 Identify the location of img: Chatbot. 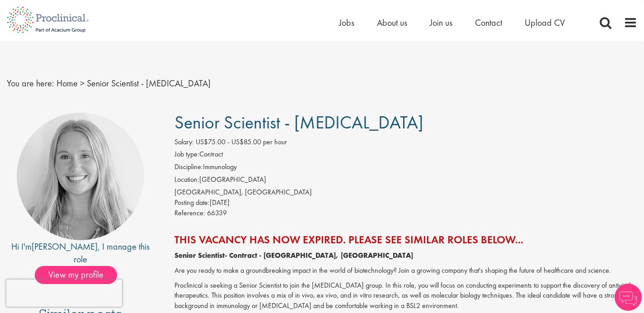
(628, 297).